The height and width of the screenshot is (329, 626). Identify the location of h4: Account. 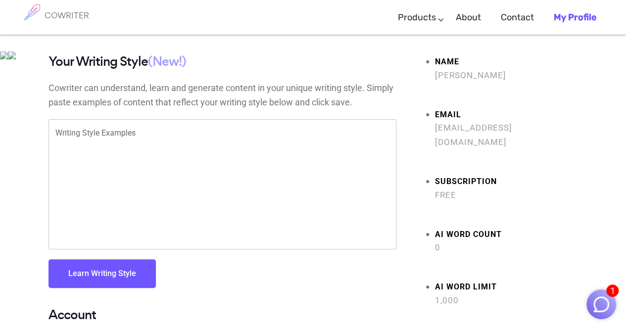
(222, 315).